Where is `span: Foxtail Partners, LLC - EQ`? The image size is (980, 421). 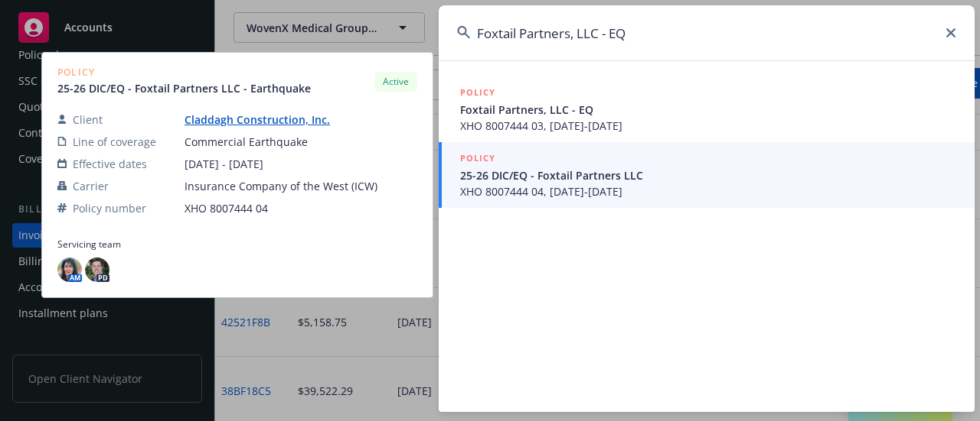
span: Foxtail Partners, LLC - EQ is located at coordinates (708, 110).